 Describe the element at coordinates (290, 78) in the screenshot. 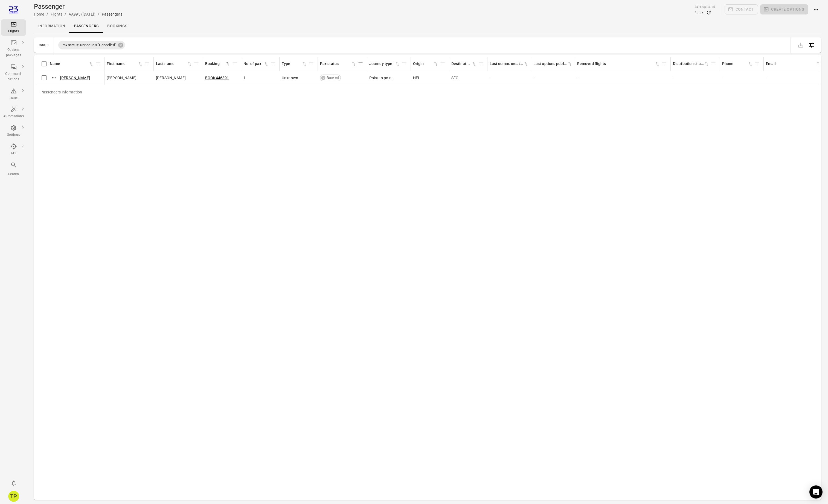

I see `span: Unknown` at that location.